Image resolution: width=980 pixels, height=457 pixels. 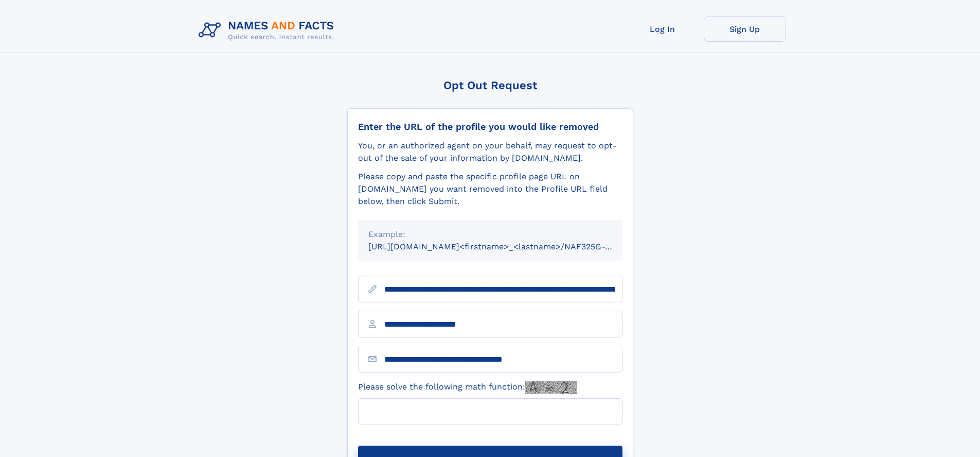 I want to click on div: Example:, so click(x=490, y=234).